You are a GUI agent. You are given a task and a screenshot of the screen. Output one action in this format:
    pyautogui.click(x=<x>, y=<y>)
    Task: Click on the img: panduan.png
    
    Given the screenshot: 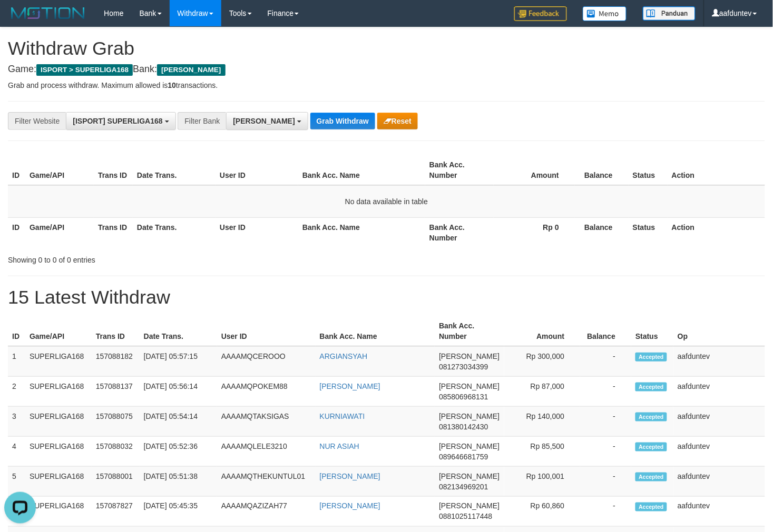 What is the action you would take?
    pyautogui.click(x=669, y=14)
    